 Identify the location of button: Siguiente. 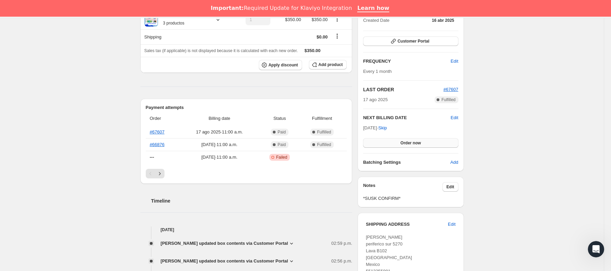
(160, 174).